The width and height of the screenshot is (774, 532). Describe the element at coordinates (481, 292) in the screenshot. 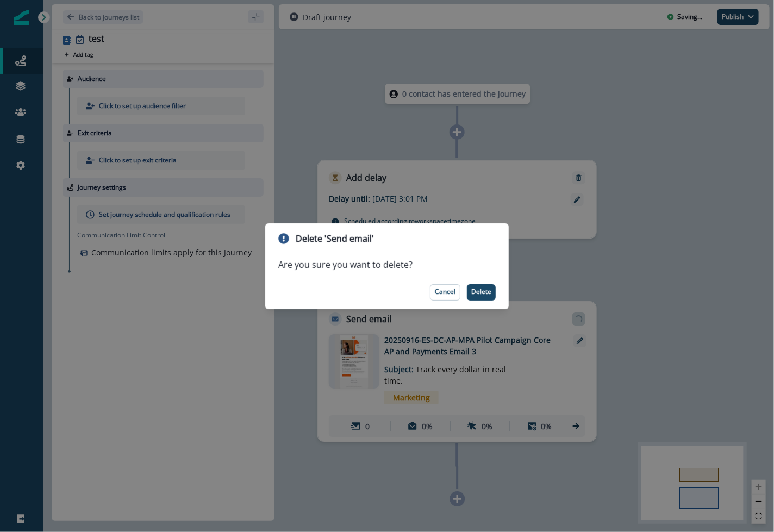

I see `button: Delete` at that location.